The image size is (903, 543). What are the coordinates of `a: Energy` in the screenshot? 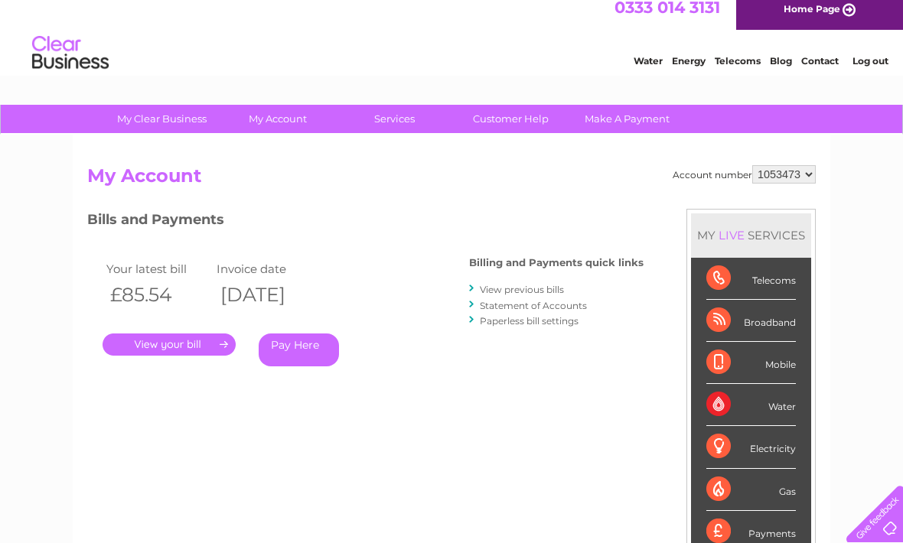 It's located at (689, 70).